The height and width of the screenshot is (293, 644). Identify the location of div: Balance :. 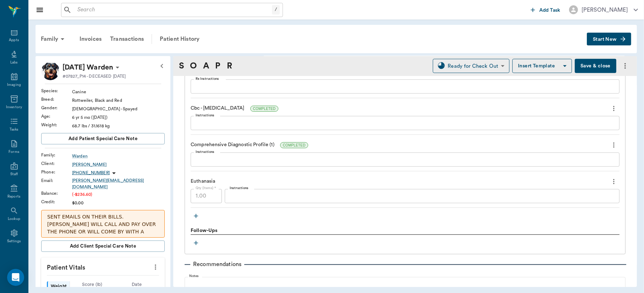
(56, 193).